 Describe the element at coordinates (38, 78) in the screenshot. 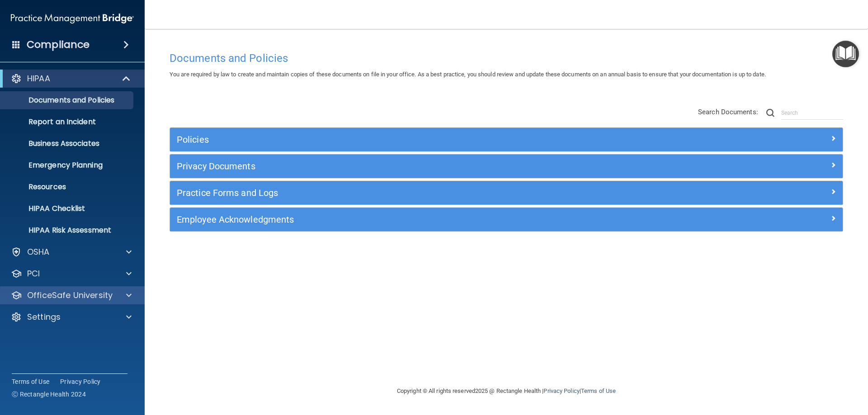

I see `p: HIPAA` at that location.